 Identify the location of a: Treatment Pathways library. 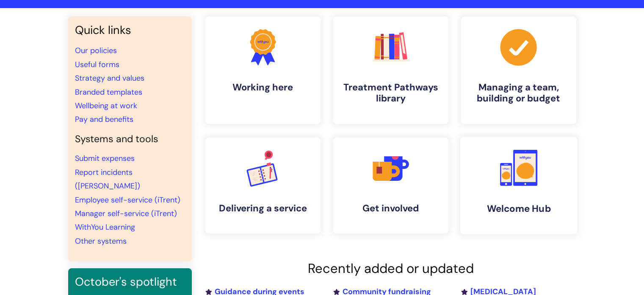
(391, 70).